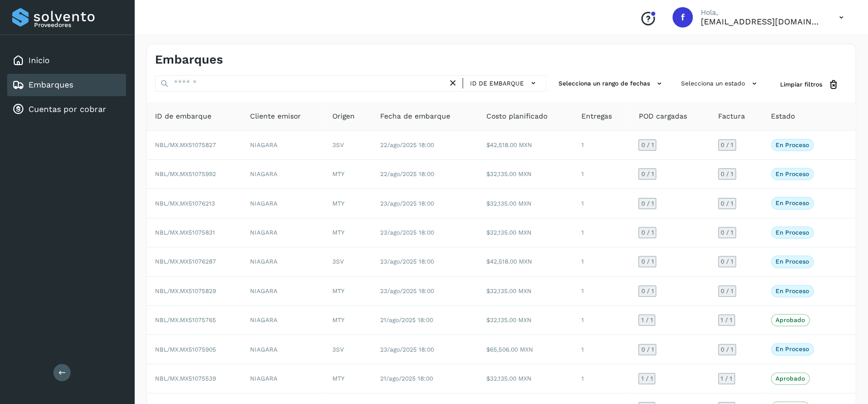  I want to click on span: Factura, so click(731, 116).